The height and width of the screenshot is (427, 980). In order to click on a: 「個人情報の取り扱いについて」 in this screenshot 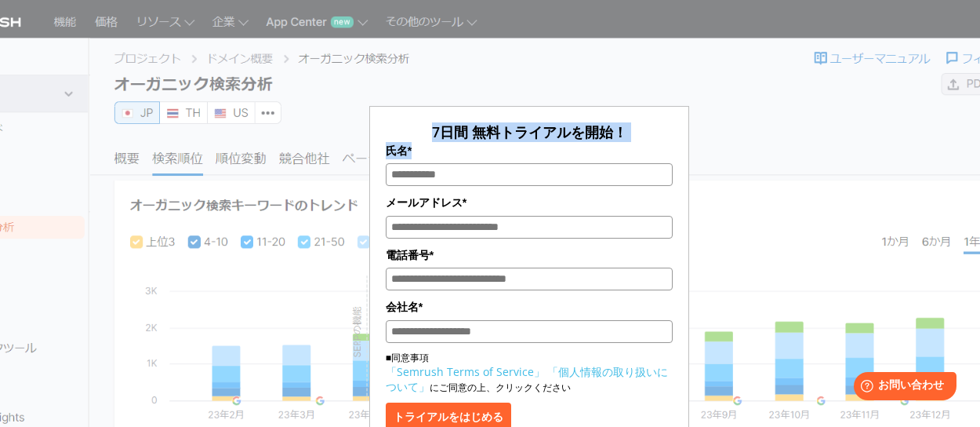, I will do `click(527, 379)`.